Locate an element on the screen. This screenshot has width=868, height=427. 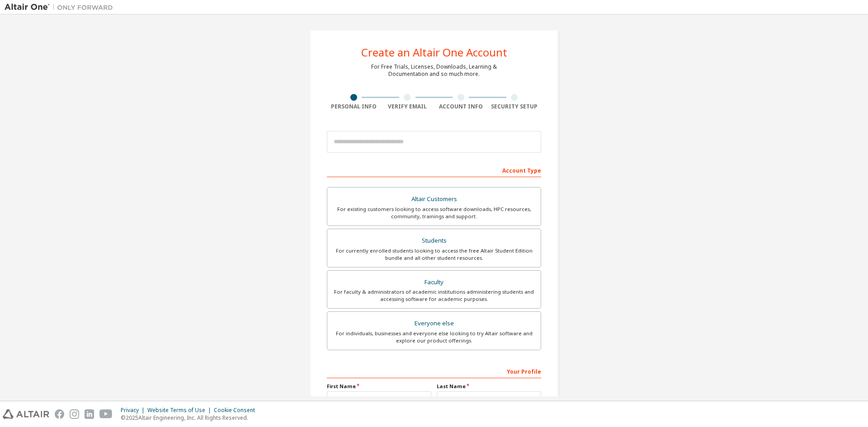
img: Altair One is located at coordinates (61, 7).